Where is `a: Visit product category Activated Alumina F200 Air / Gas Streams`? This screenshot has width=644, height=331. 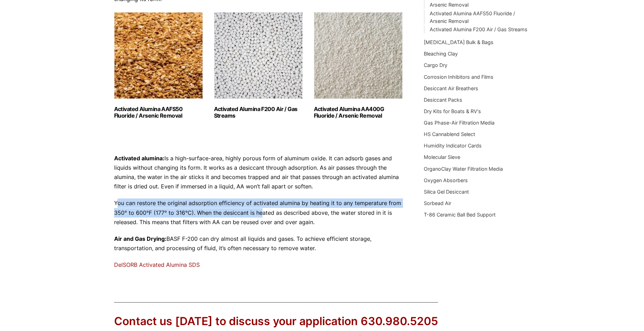
a: Visit product category Activated Alumina F200 Air / Gas Streams is located at coordinates (259, 66).